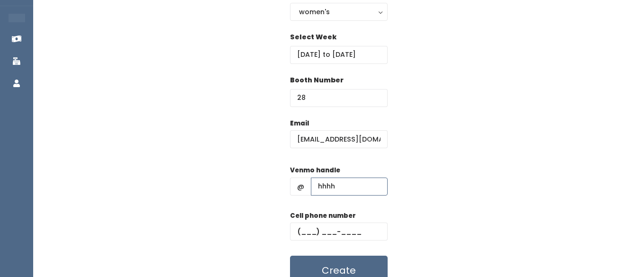 This screenshot has height=277, width=644. I want to click on input: Booth Number, so click(338, 98).